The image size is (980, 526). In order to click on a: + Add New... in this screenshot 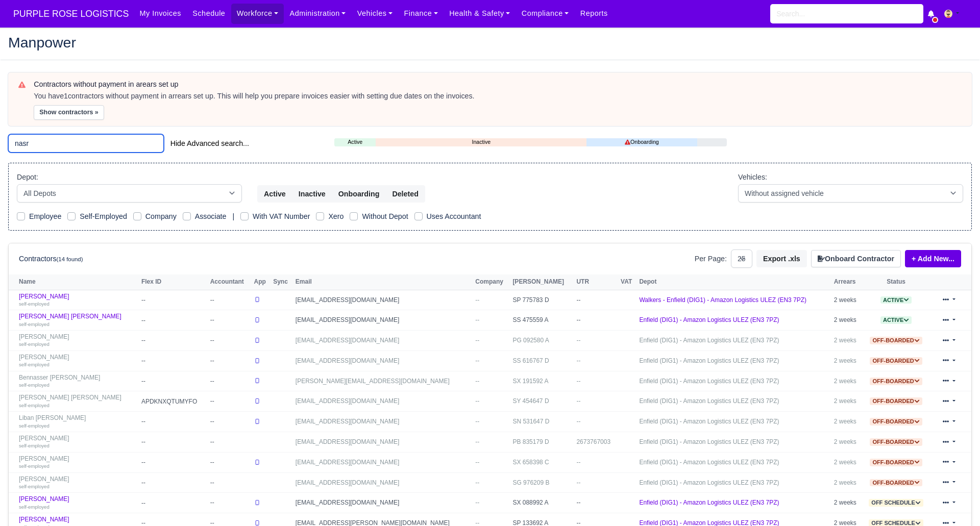, I will do `click(933, 259)`.